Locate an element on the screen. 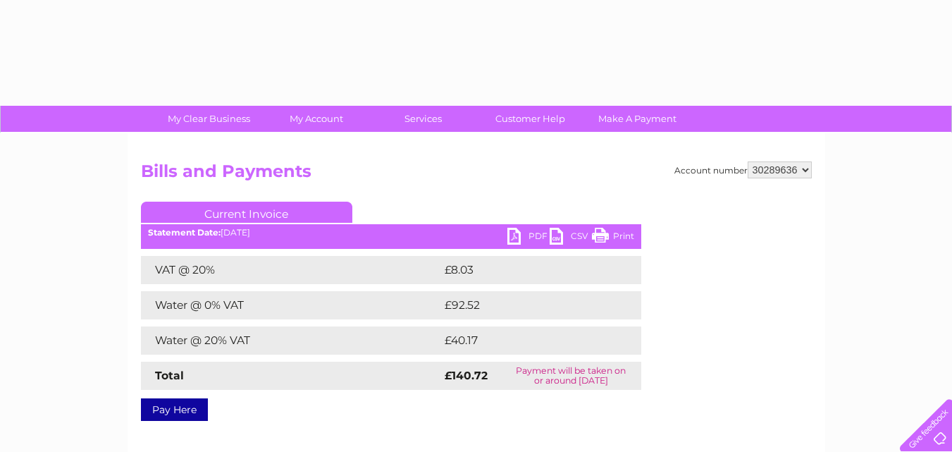  a: PDF is located at coordinates (529, 238).